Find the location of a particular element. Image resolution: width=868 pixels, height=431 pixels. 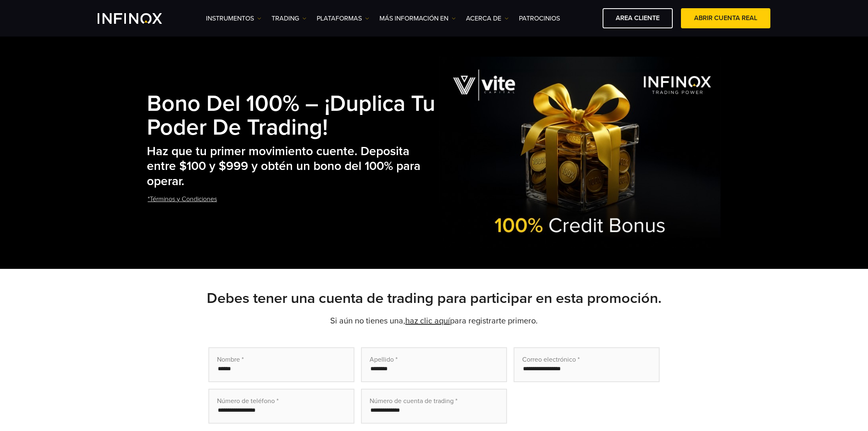

a: Patrocinios is located at coordinates (539, 19).